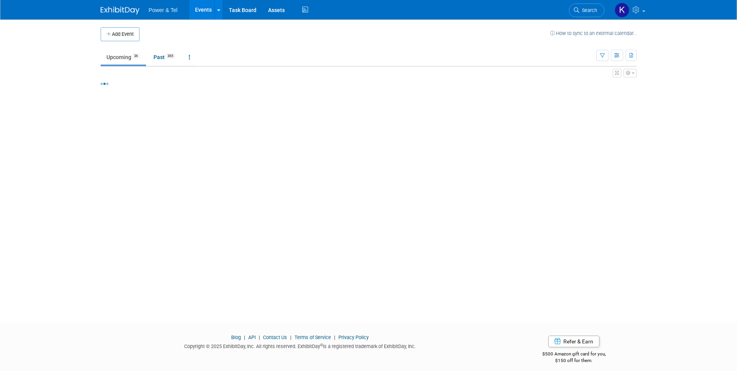  What do you see at coordinates (123, 57) in the screenshot?
I see `a: Upcoming36` at bounding box center [123, 57].